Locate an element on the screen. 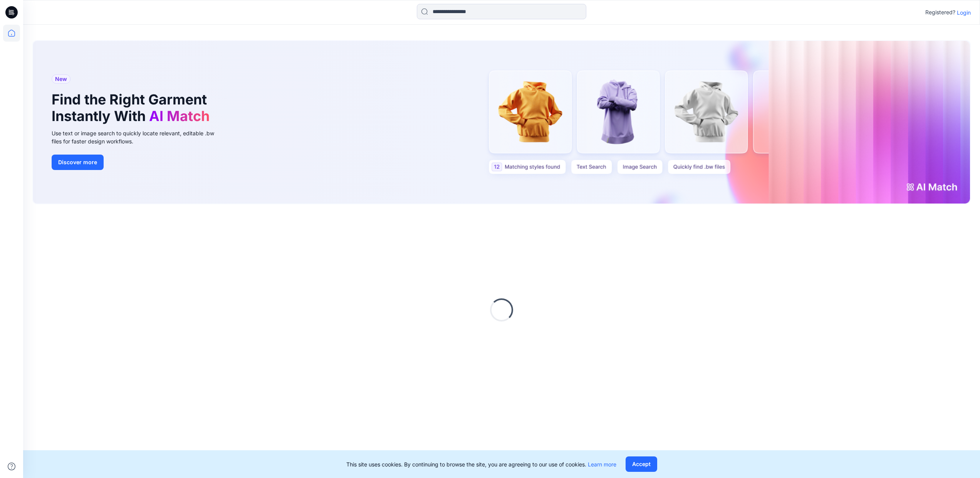 The image size is (980, 478). button: Discover more is located at coordinates (78, 162).